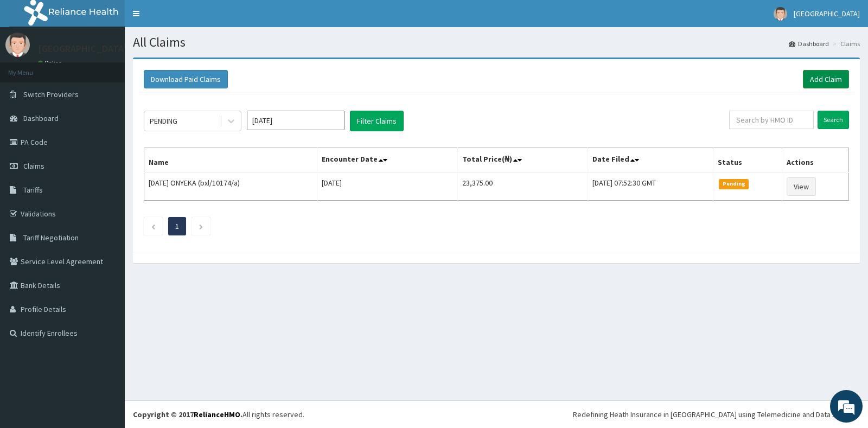 This screenshot has height=428, width=868. I want to click on a: Next page, so click(201, 226).